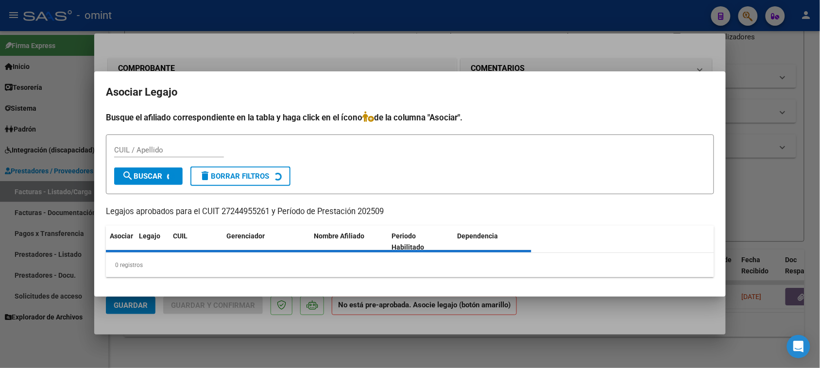 This screenshot has height=368, width=820. Describe the element at coordinates (121, 236) in the screenshot. I see `span: Asociar` at that location.